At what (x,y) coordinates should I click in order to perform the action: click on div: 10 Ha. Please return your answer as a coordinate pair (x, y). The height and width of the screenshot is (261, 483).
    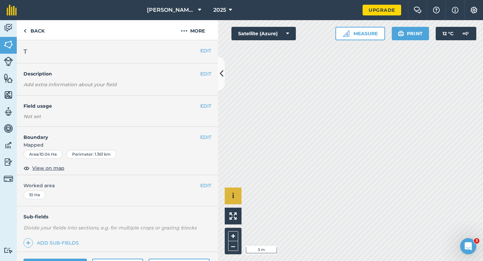
    Looking at the image, I should click on (35, 195).